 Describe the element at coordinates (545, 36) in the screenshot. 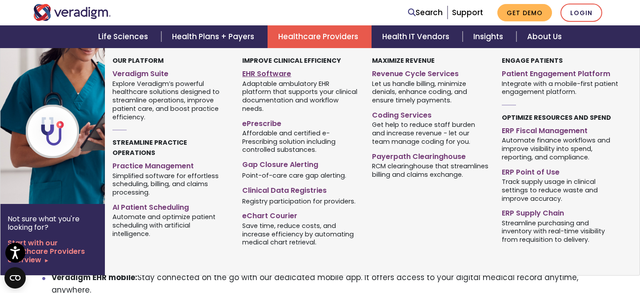

I see `a: About Us` at that location.